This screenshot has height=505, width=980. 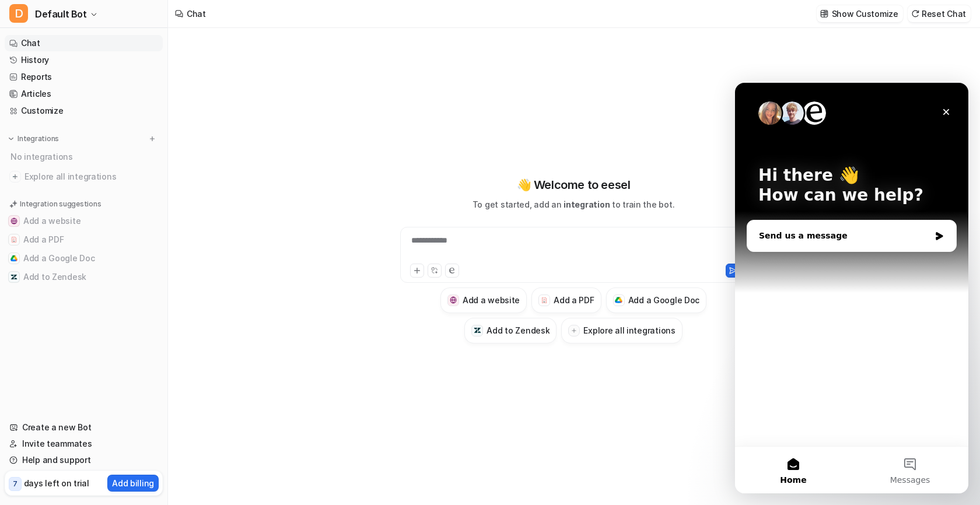 I want to click on a: Customize, so click(x=84, y=110).